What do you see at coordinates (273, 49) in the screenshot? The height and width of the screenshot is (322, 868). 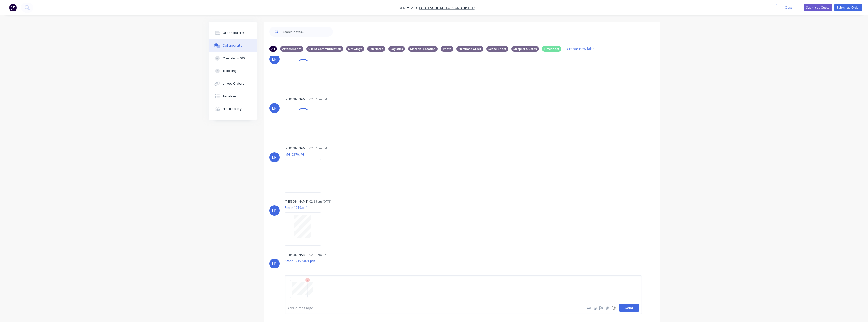 I see `div: All` at bounding box center [273, 49].